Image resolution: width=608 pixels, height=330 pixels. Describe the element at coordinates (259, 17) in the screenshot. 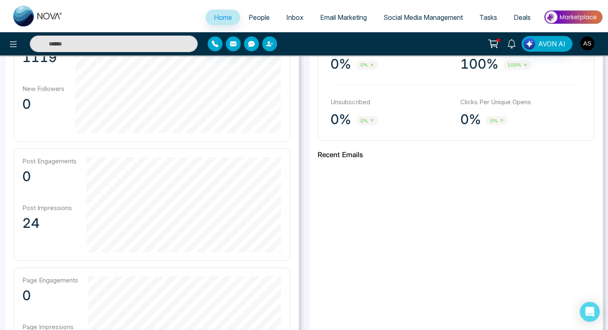

I see `a: People` at that location.